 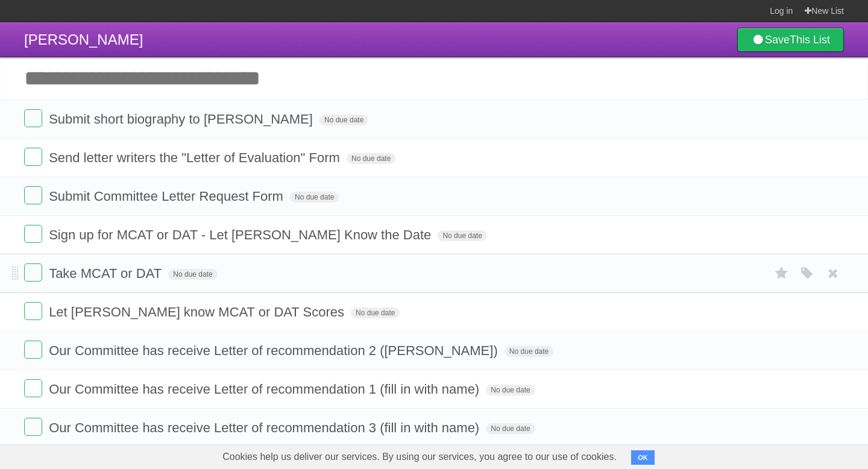 What do you see at coordinates (196, 157) in the screenshot?
I see `span: Send letter writers the "Letter of Evaluation" Form` at bounding box center [196, 157].